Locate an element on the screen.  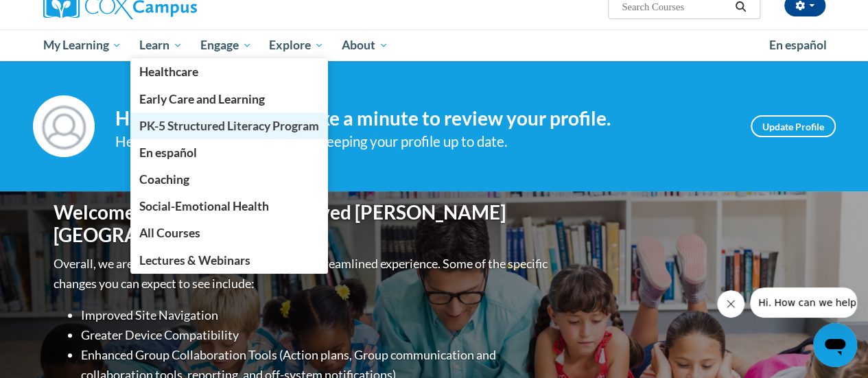
a: Engage is located at coordinates (226, 45).